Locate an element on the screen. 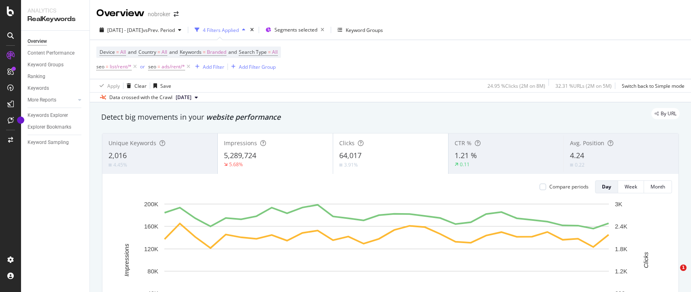  button: Keyword Groups is located at coordinates (360, 30).